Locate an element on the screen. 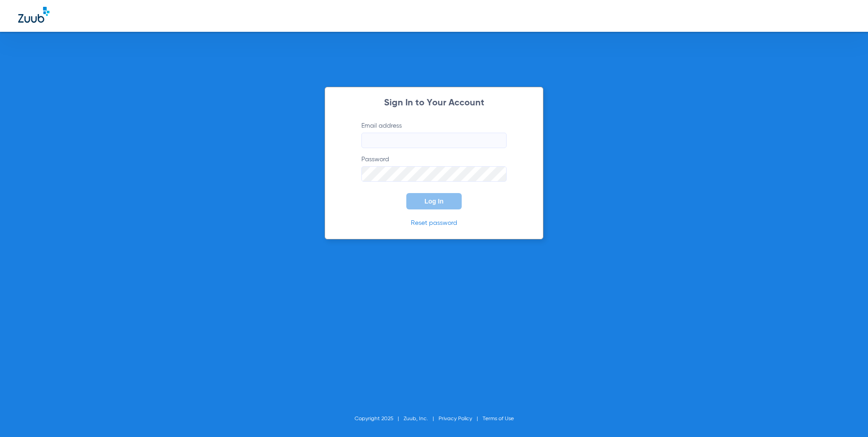 This screenshot has width=868, height=437. input: Password is located at coordinates (434, 173).